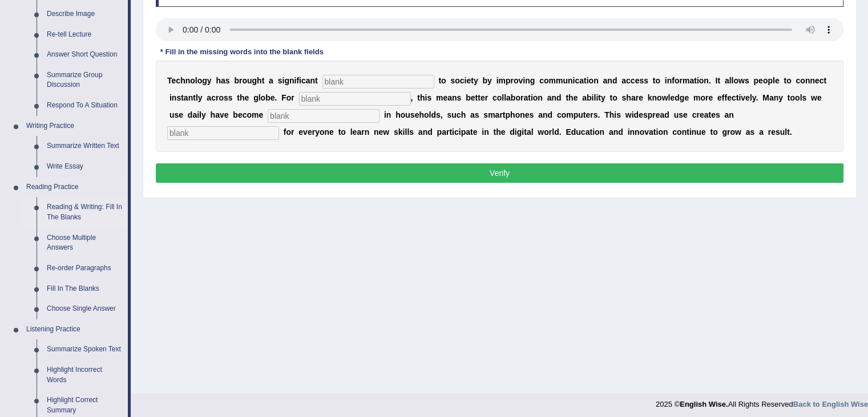 This screenshot has width=868, height=417. I want to click on b: f, so click(673, 81).